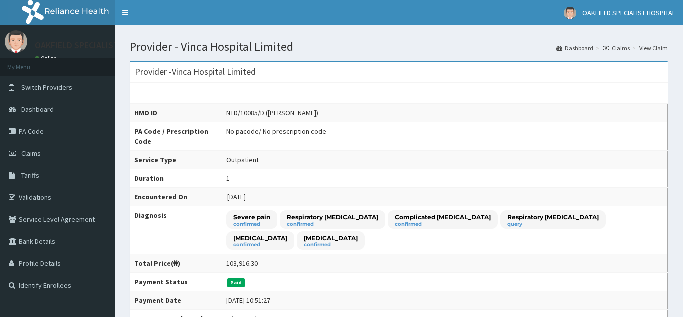  I want to click on h1: Provider - Vinca Hospital Limited, so click(399, 47).